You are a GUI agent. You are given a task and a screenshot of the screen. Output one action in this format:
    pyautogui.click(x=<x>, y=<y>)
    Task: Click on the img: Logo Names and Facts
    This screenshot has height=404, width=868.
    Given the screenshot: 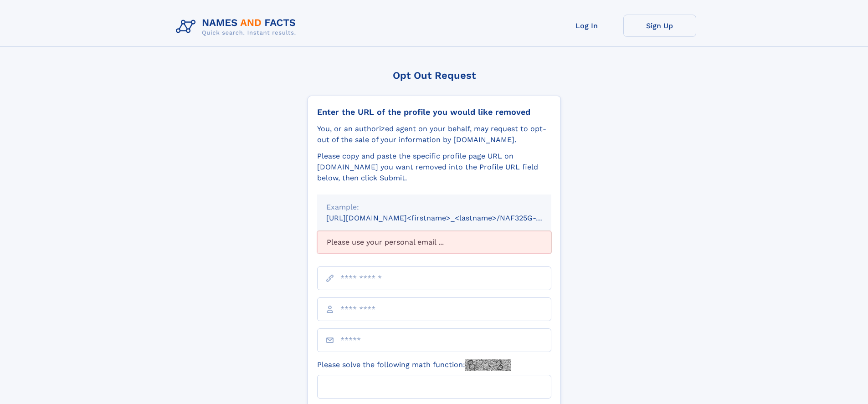 What is the action you would take?
    pyautogui.click(x=238, y=27)
    